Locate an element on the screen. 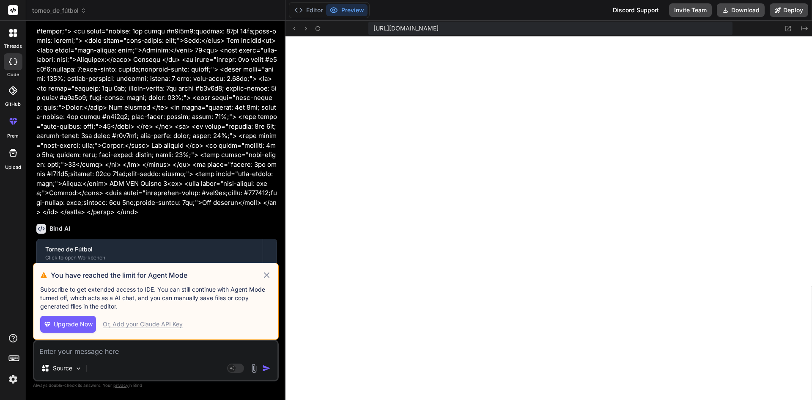 Image resolution: width=812 pixels, height=400 pixels. div: Torneo de Fútbol is located at coordinates (150, 249).